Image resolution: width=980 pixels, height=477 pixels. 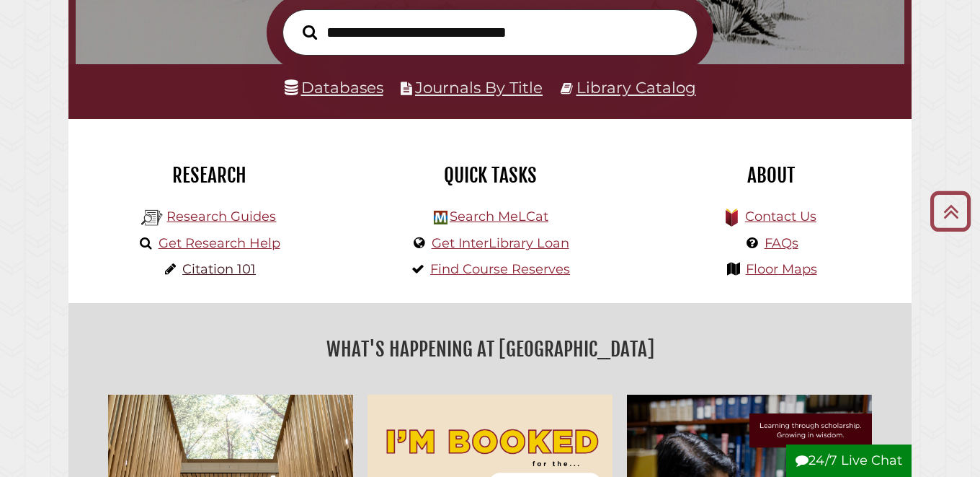 What do you see at coordinates (499, 217) in the screenshot?
I see `a: Search MeLCat` at bounding box center [499, 217].